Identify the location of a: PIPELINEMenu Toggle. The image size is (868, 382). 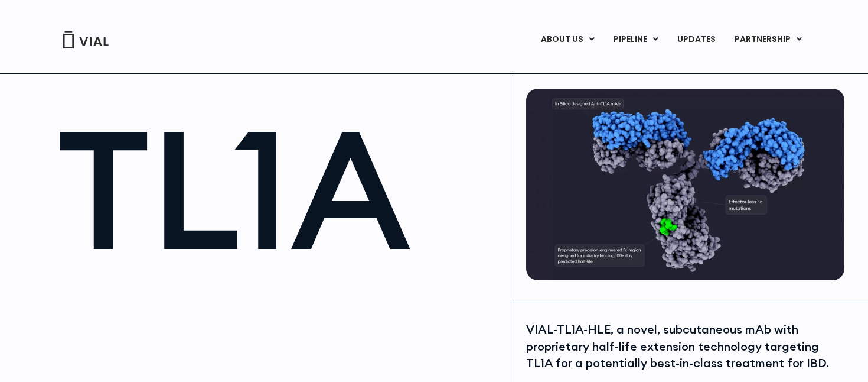
(636, 39).